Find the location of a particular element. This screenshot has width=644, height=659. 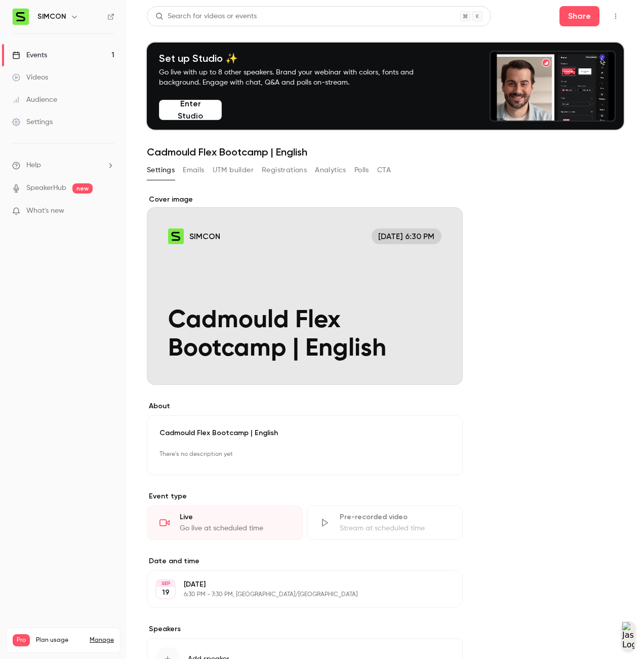

button: Analytics is located at coordinates (331, 170).